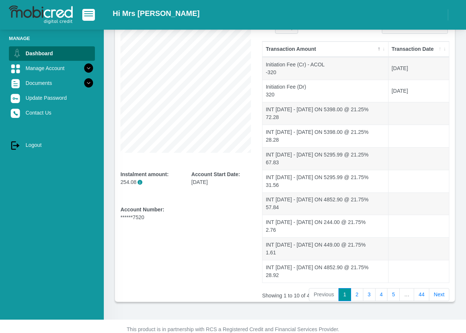  What do you see at coordinates (357, 295) in the screenshot?
I see `a: 2` at bounding box center [357, 295].